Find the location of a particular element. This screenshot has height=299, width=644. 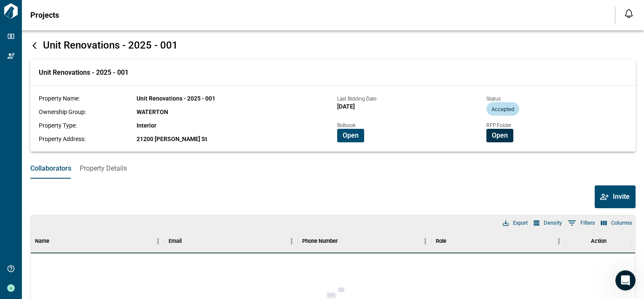

span: Collaborators is located at coordinates (50, 168).